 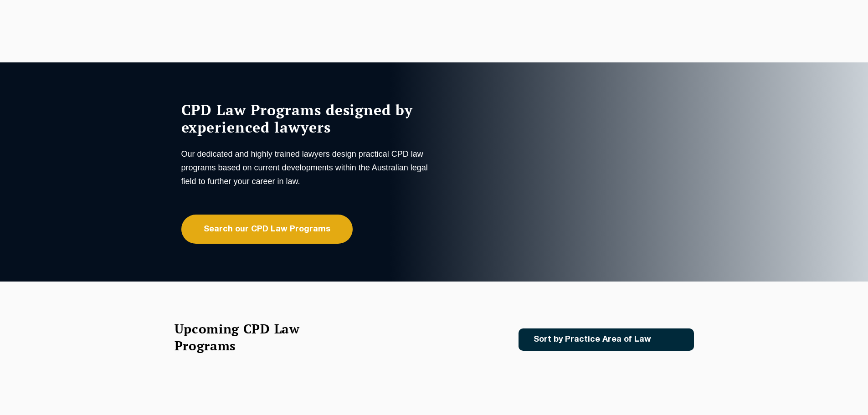 What do you see at coordinates (248, 337) in the screenshot?
I see `h2: Upcoming CPD Law Programs` at bounding box center [248, 337].